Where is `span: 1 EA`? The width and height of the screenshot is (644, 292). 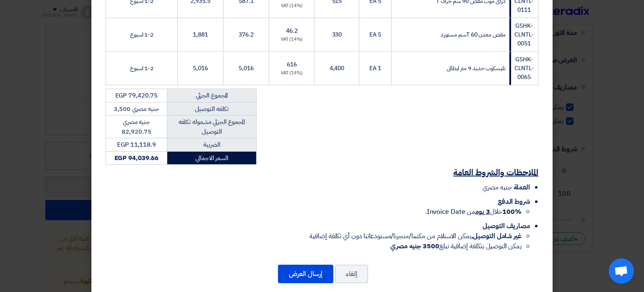 span: 1 EA is located at coordinates (375, 68).